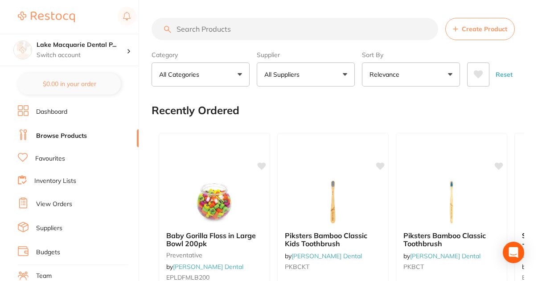 Image resolution: width=542 pixels, height=281 pixels. I want to click on button: Create Product, so click(480, 29).